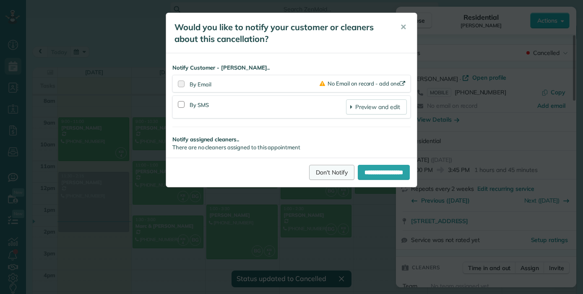  What do you see at coordinates (363, 84) in the screenshot?
I see `a: No Email on record - add one` at bounding box center [363, 84].